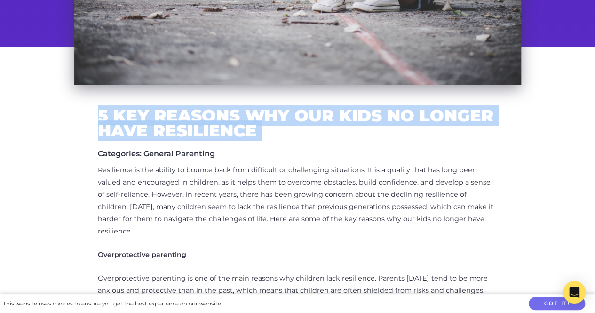 The image size is (595, 313). What do you see at coordinates (298, 123) in the screenshot?
I see `h2: 5 Key Reasons Why our Kids No Longer Have Resilience` at bounding box center [298, 123].